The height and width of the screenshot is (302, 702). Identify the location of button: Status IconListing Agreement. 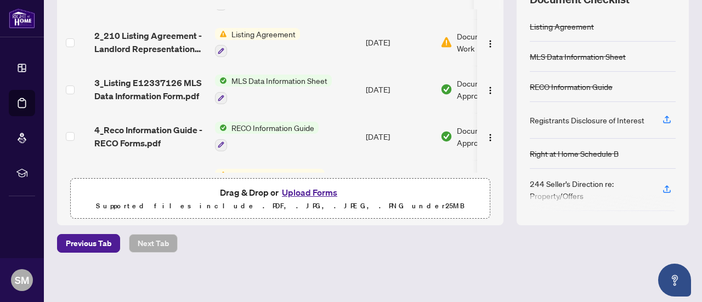
(257, 43).